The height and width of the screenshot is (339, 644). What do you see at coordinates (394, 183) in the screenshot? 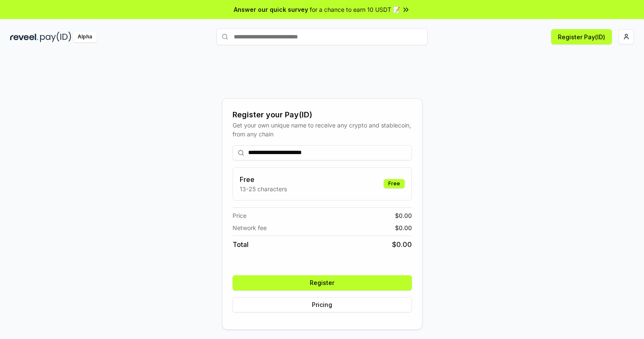
I see `div: Free` at bounding box center [394, 183].